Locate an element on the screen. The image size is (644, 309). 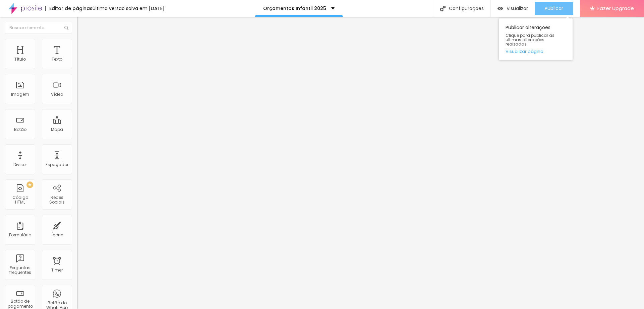
div: Formulário is located at coordinates (20, 235).